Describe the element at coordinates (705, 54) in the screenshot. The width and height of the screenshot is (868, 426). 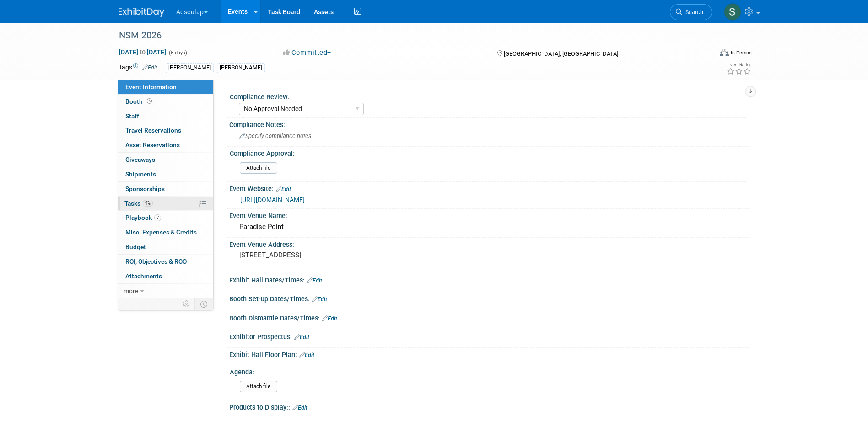
I see `div: Event Format` at that location.